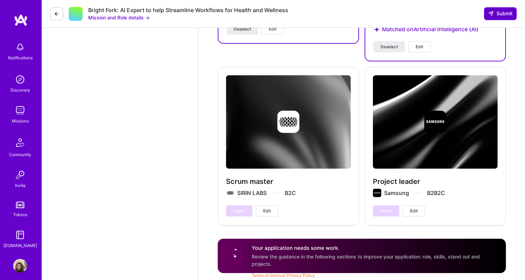 The image size is (525, 280). Describe the element at coordinates (20, 58) in the screenshot. I see `div: Notifications` at that location.